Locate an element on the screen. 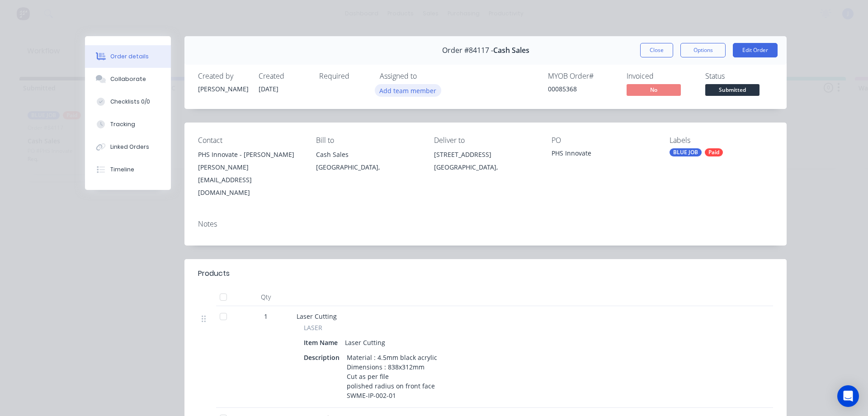  div: Deliver to is located at coordinates (486, 140).